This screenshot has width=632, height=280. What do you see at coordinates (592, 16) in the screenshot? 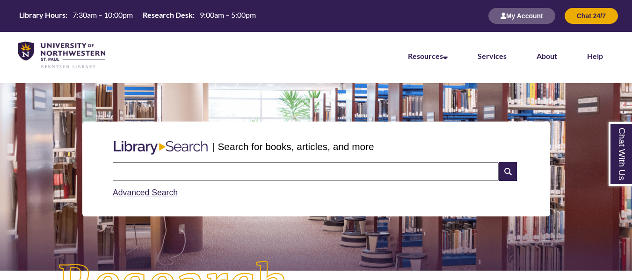
I see `button: Chat 24/7` at bounding box center [592, 16].